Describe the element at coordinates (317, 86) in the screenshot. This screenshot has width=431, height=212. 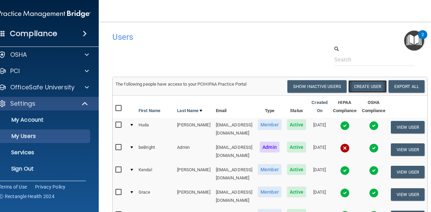
I see `button: Show Inactive Users` at that location.